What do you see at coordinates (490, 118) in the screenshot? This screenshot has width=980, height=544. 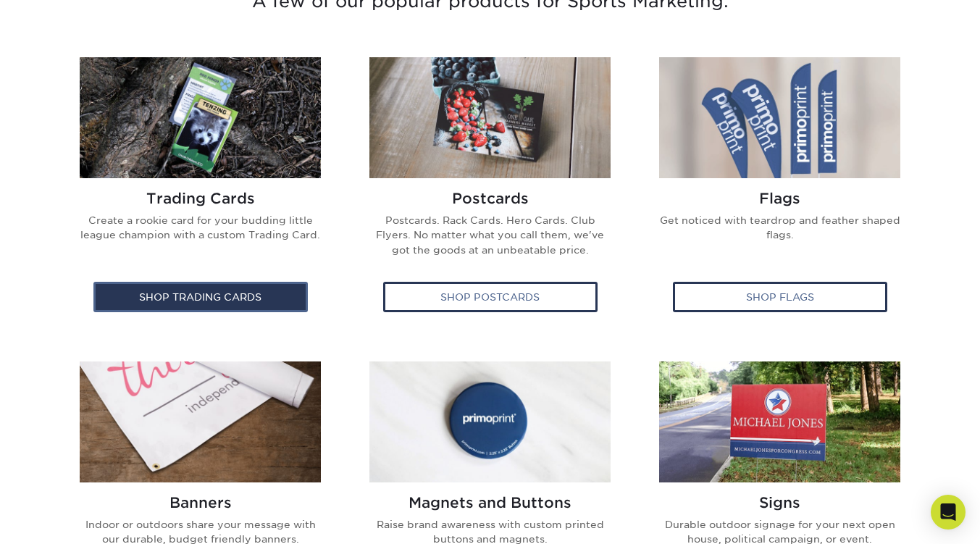 I see `img: Postcards` at bounding box center [490, 118].